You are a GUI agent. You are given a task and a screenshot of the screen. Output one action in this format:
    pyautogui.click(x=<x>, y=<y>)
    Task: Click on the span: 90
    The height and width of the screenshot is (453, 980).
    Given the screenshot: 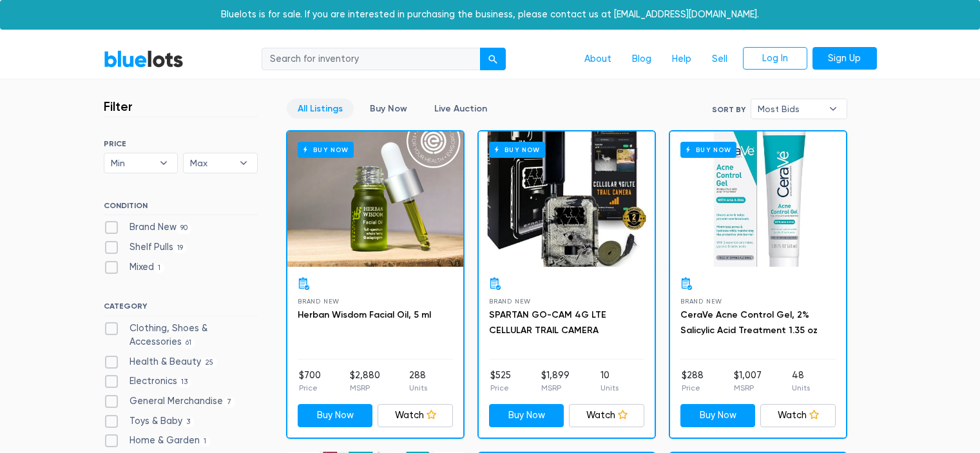 What is the action you would take?
    pyautogui.click(x=184, y=229)
    